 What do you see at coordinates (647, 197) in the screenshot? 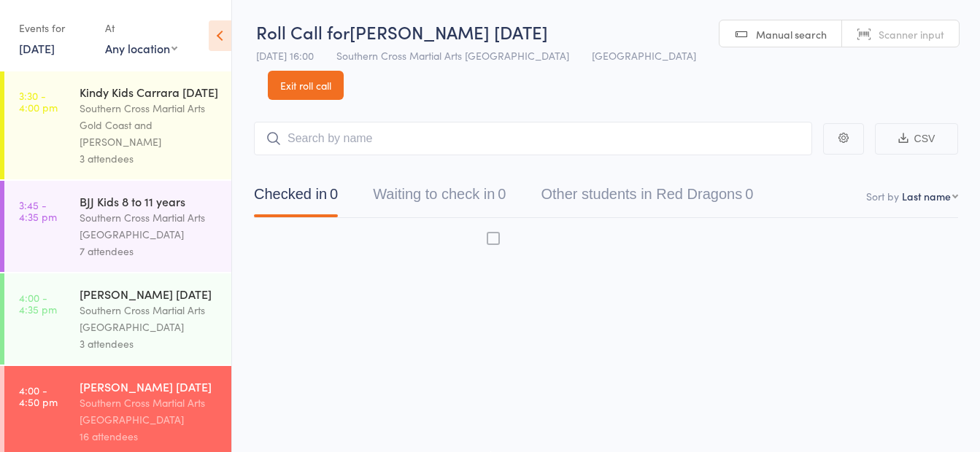
I see `button: Other students in Red Dragons0` at bounding box center [647, 197].